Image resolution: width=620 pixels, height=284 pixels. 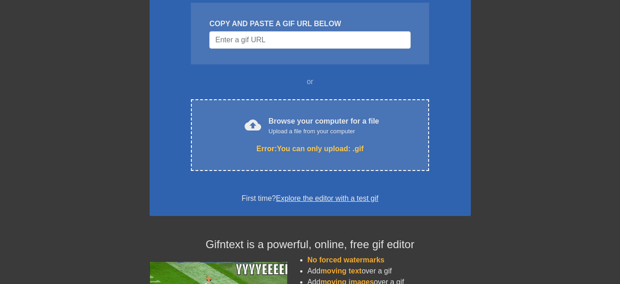 I want to click on div: Browse your computer for a file, so click(x=324, y=126).